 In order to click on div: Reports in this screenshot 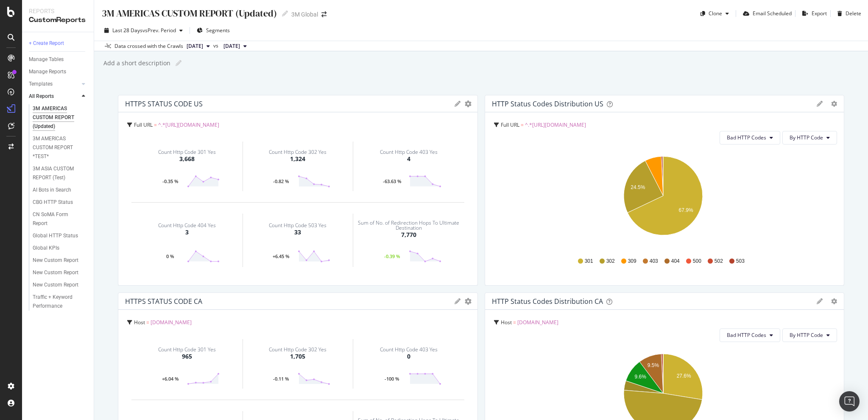, I will do `click(58, 11)`.